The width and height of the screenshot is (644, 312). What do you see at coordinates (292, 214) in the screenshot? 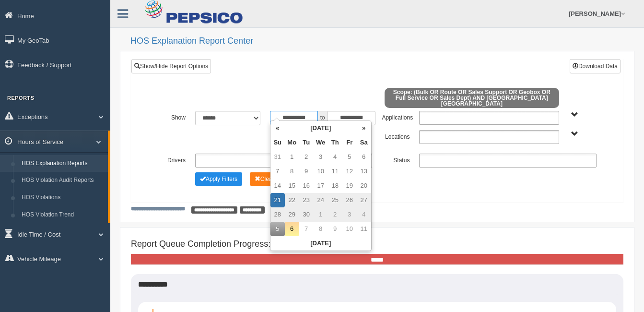
I see `td: 29` at bounding box center [292, 214].